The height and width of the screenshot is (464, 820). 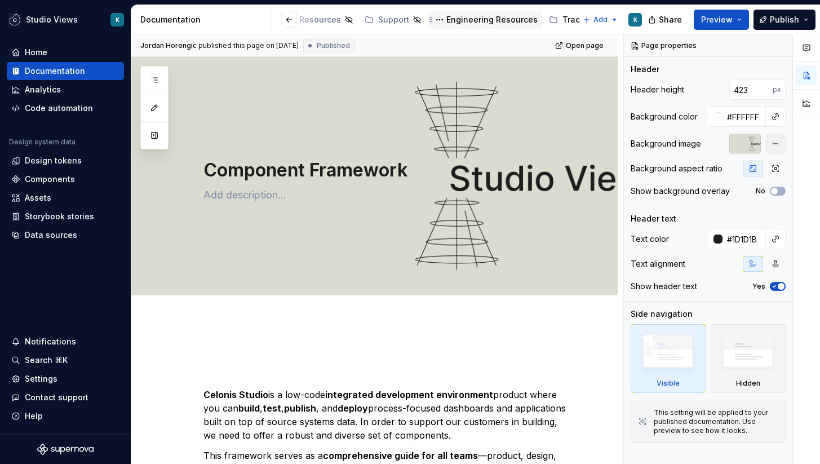 What do you see at coordinates (300, 408) in the screenshot?
I see `strong: publish` at bounding box center [300, 408].